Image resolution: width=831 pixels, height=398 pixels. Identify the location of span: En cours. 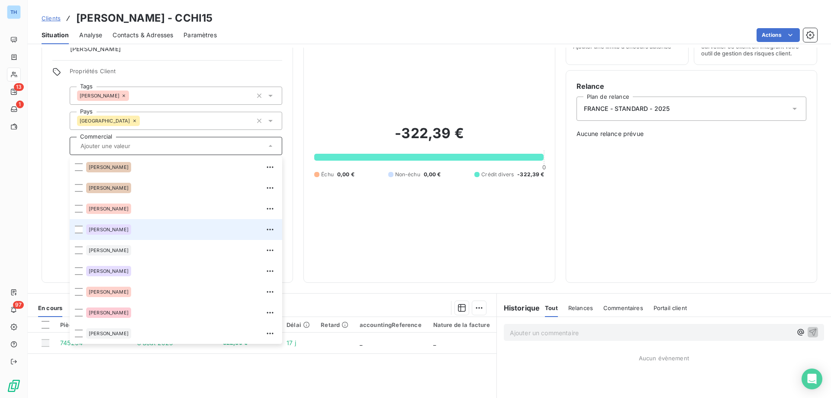
(50, 308).